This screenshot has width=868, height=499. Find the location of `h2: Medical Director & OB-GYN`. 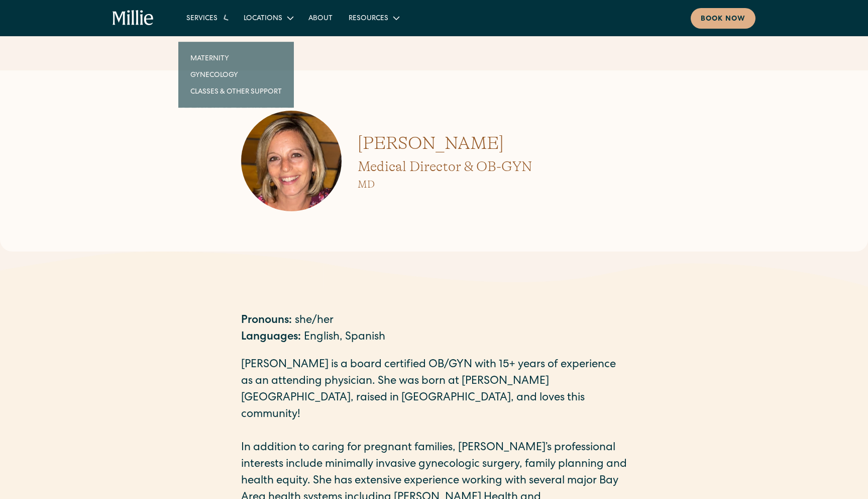

h2: Medical Director & OB-GYN is located at coordinates (445, 166).